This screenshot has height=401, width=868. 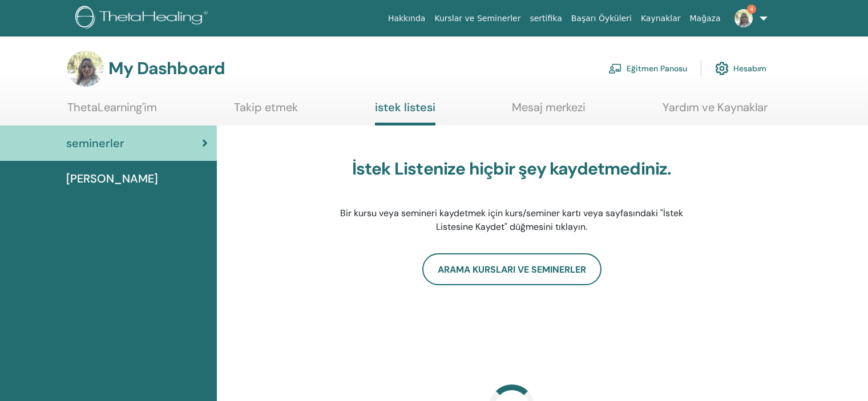 What do you see at coordinates (601, 18) in the screenshot?
I see `a: Başarı Öyküleri` at bounding box center [601, 18].